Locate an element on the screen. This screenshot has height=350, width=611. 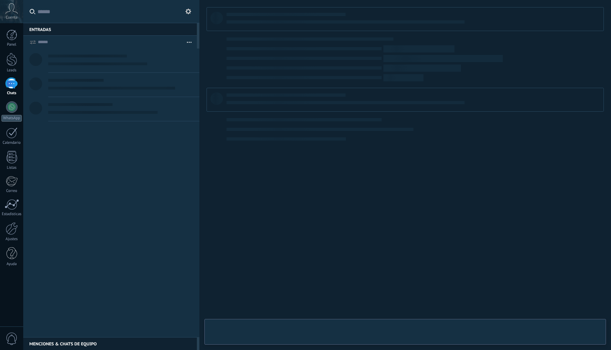
div: Panel is located at coordinates (12, 45).